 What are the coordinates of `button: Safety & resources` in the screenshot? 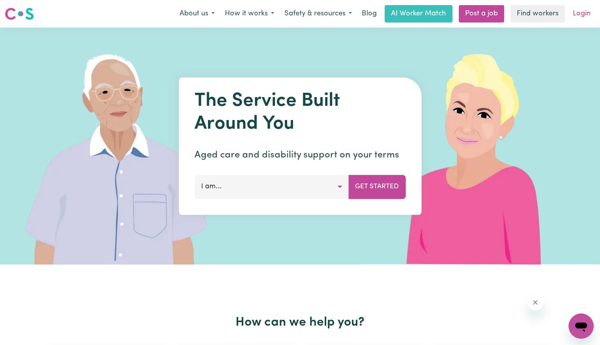 It's located at (318, 14).